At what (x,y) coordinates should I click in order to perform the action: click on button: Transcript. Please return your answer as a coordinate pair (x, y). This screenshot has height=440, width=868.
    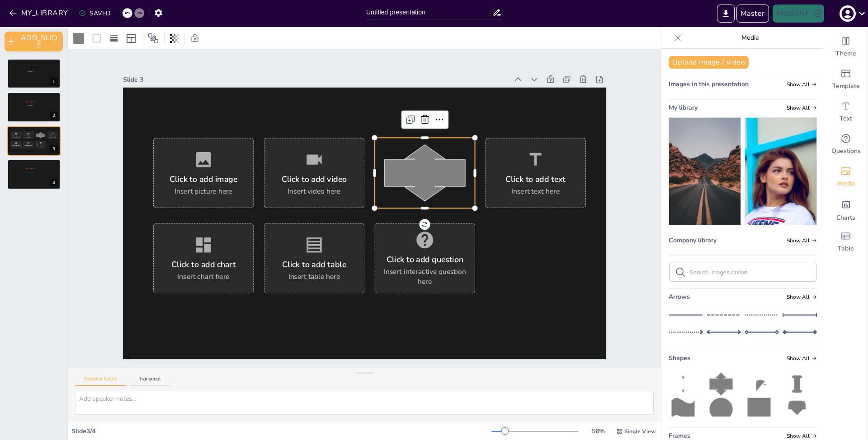
    Looking at the image, I should click on (150, 381).